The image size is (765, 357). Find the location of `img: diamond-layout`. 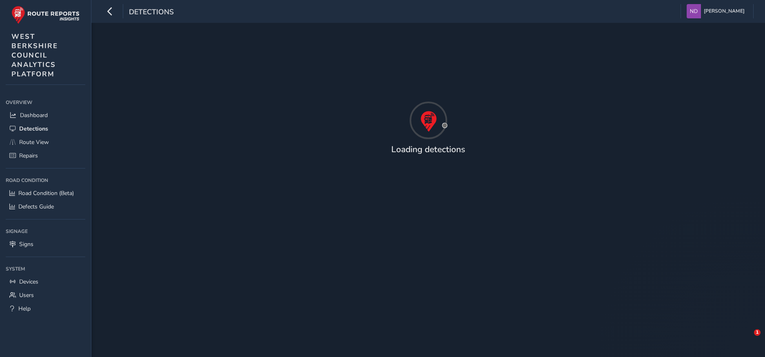

img: diamond-layout is located at coordinates (694, 11).